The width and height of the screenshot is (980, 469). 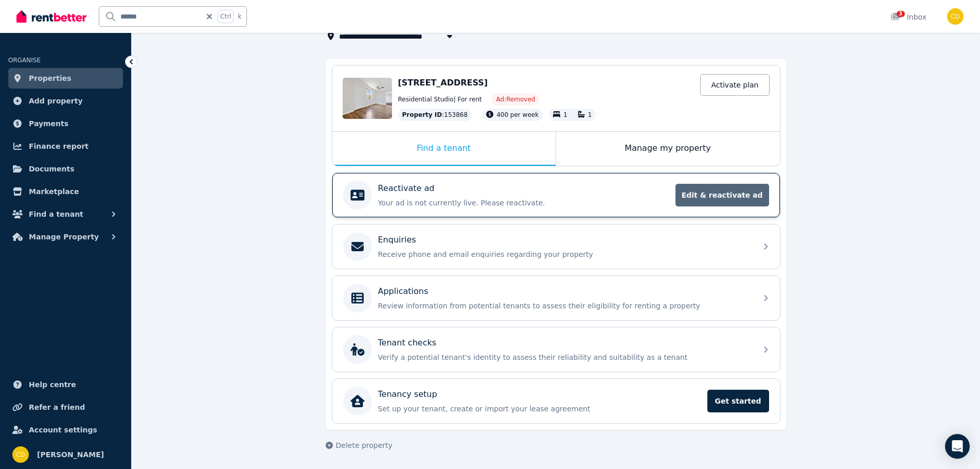 What do you see at coordinates (444, 149) in the screenshot?
I see `div: Find a tenant` at bounding box center [444, 149].